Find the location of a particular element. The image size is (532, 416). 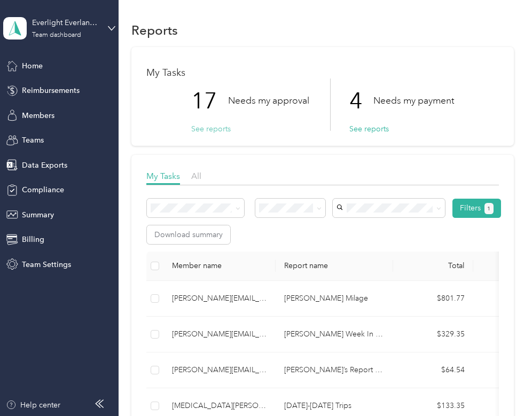

button: Help center is located at coordinates (33, 404).